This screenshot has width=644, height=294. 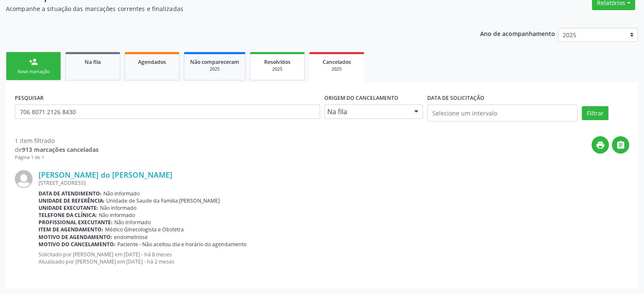 What do you see at coordinates (277, 62) in the screenshot?
I see `span: Resolvidos` at bounding box center [277, 62].